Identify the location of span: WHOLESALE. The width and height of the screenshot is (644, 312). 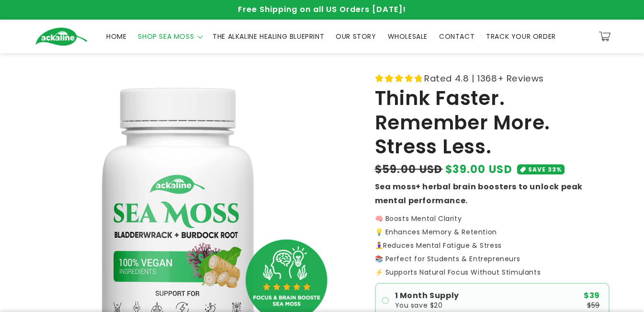
(408, 37).